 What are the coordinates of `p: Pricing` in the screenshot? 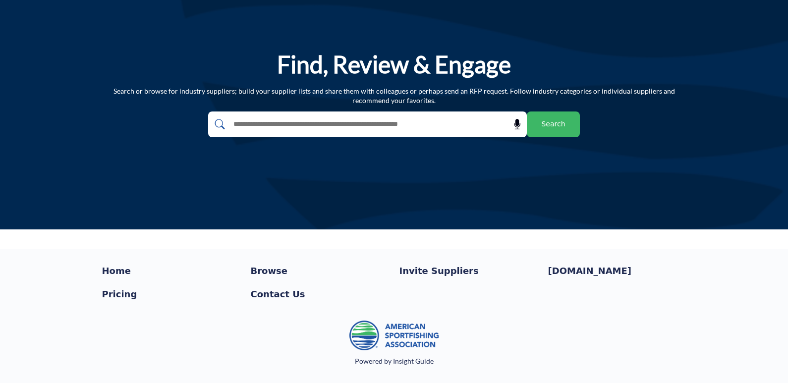 It's located at (171, 294).